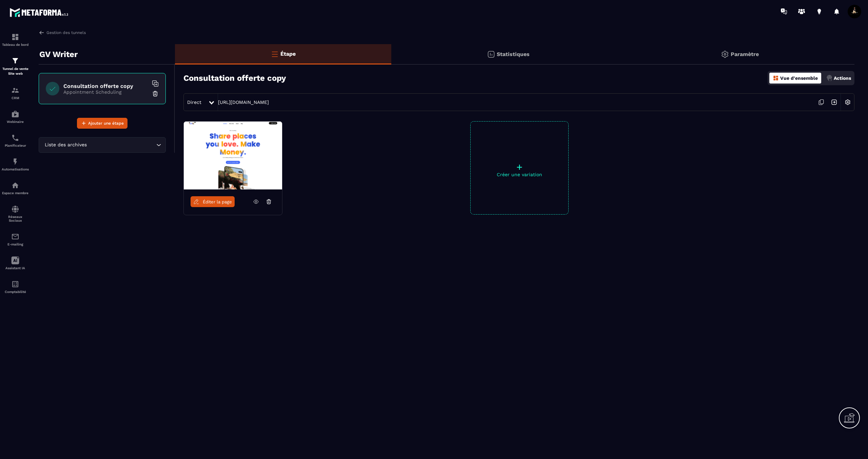 Image resolution: width=868 pixels, height=459 pixels. What do you see at coordinates (15, 193) in the screenshot?
I see `p: Espace membre` at bounding box center [15, 193].